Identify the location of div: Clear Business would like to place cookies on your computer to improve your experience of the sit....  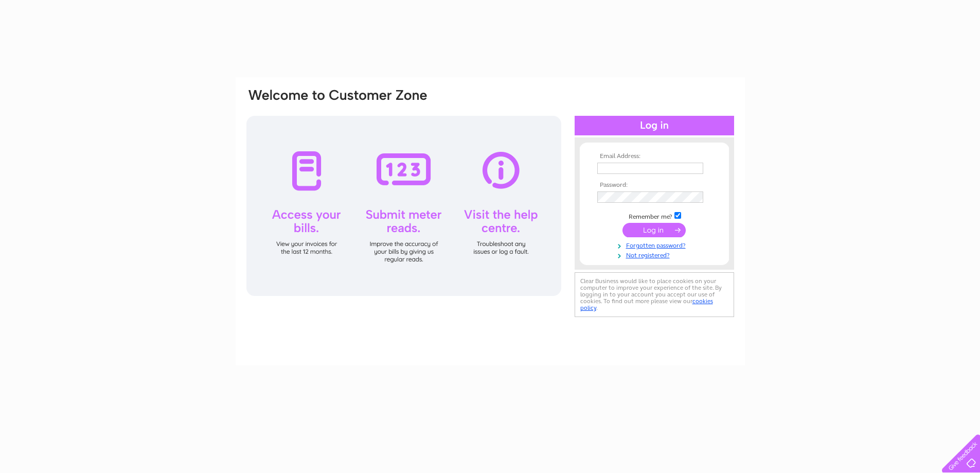
(654, 294).